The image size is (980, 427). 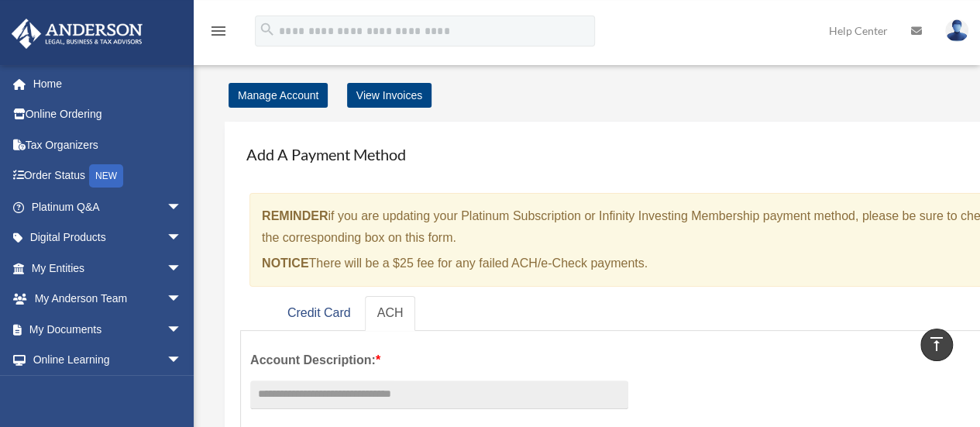 I want to click on a: Tax Organizers, so click(x=108, y=145).